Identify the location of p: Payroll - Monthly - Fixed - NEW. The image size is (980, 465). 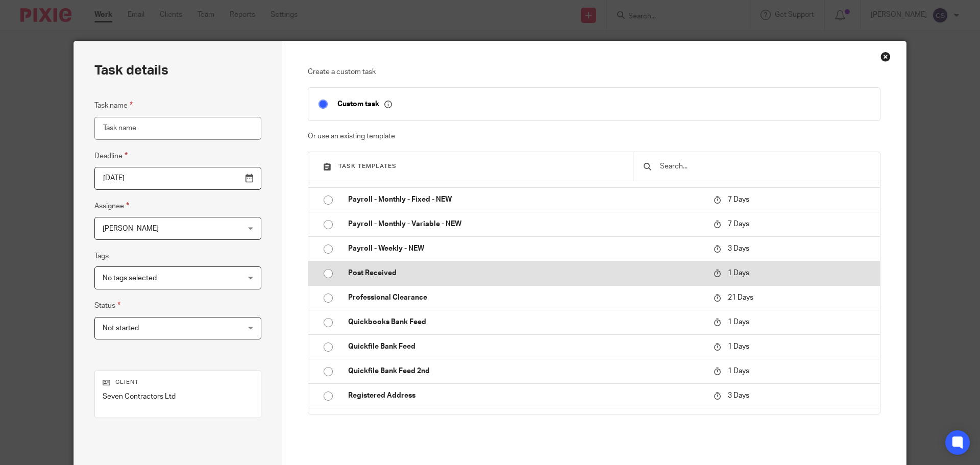
(526, 199).